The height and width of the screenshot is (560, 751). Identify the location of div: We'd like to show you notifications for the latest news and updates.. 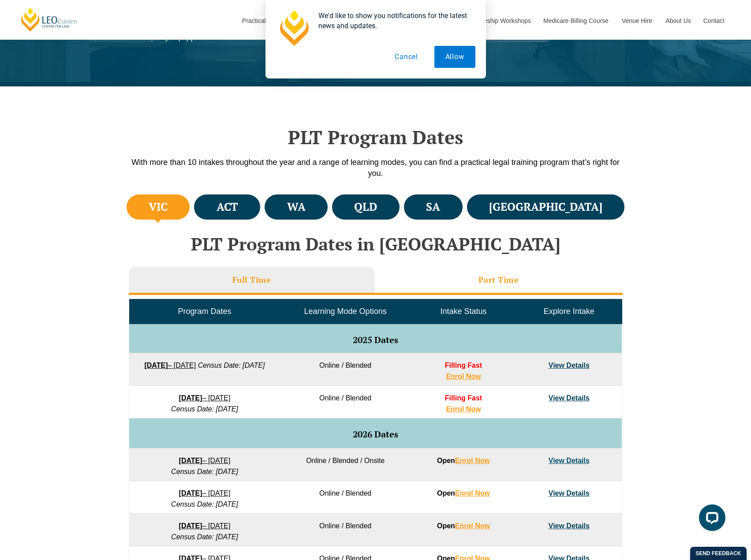
(393, 21).